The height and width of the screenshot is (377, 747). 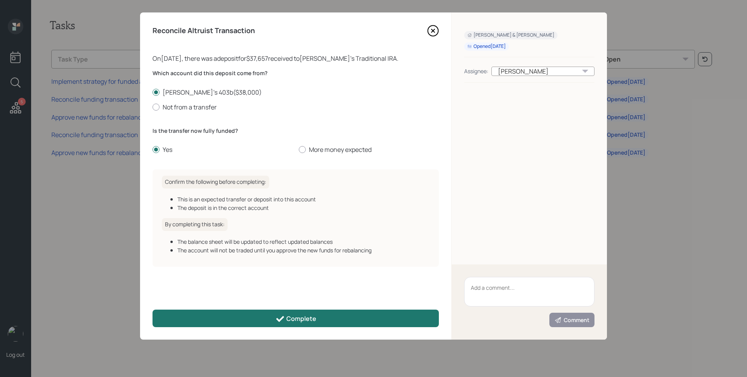 What do you see at coordinates (572, 320) in the screenshot?
I see `div: Comment` at bounding box center [572, 320].